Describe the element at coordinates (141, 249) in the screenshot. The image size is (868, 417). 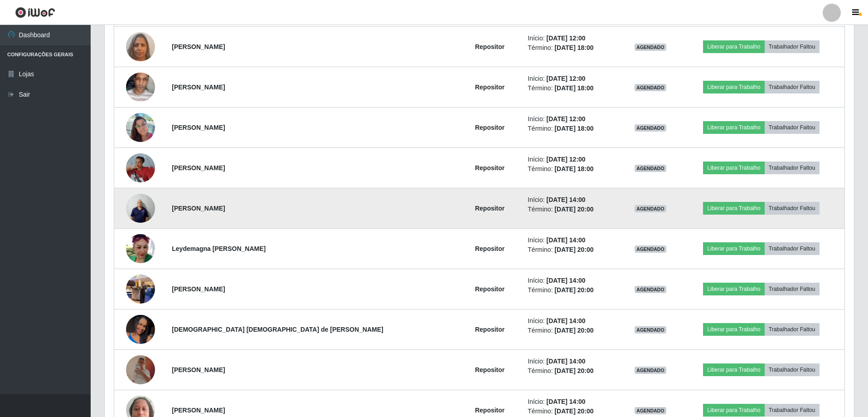
I see `img: 1754944379156.jpeg` at that location.